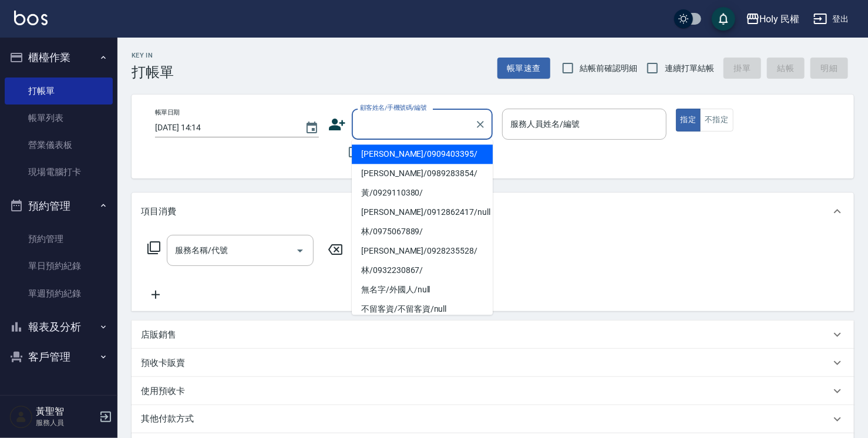  What do you see at coordinates (831, 19) in the screenshot?
I see `button: 登出` at bounding box center [831, 19].